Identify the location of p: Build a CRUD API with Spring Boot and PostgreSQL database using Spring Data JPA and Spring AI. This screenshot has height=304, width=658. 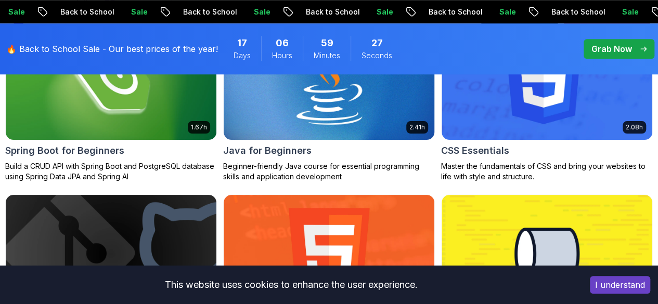
(111, 172).